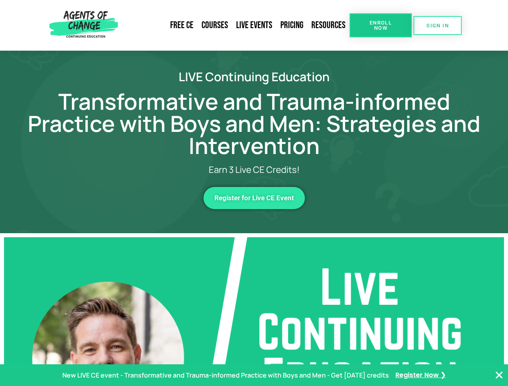 The height and width of the screenshot is (386, 508). What do you see at coordinates (254, 198) in the screenshot?
I see `a: Register for Live CE Event` at bounding box center [254, 198].